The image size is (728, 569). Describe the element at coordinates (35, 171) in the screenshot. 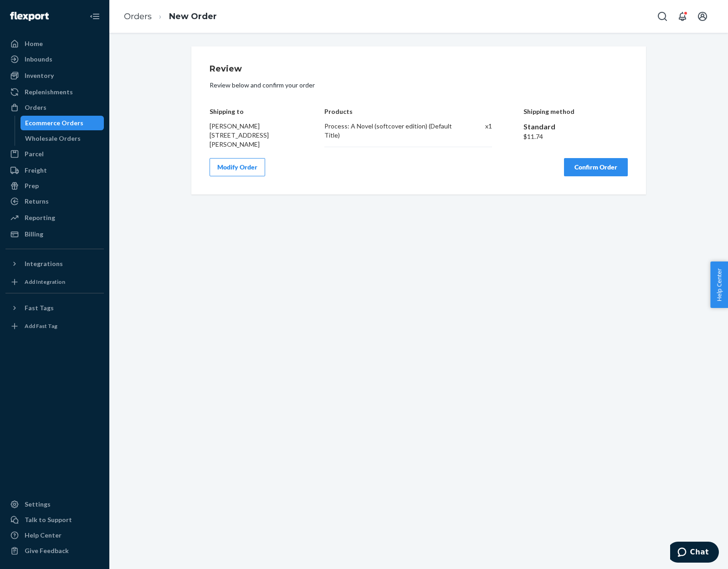

I see `div: Freight` at that location.